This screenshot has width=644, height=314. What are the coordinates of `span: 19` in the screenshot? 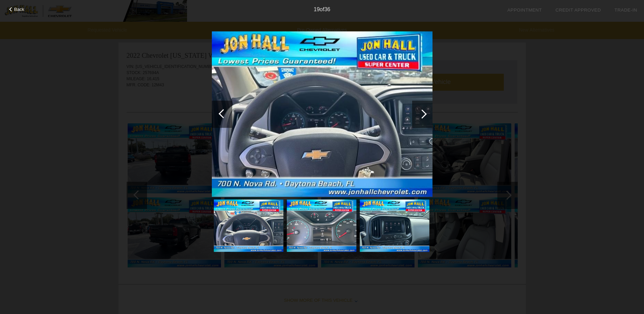 It's located at (317, 9).